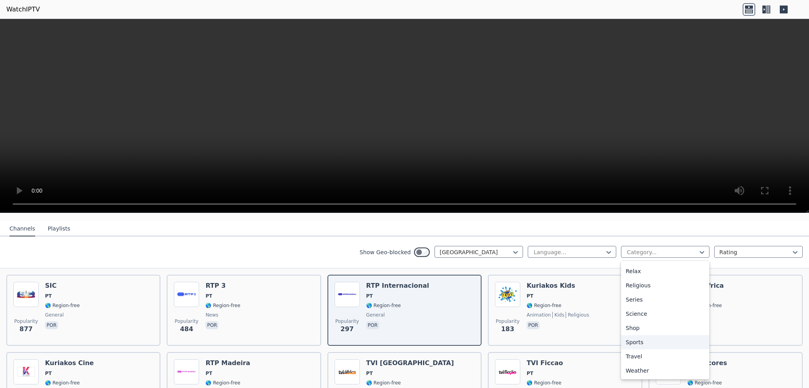  I want to click on span: animation, so click(538, 315).